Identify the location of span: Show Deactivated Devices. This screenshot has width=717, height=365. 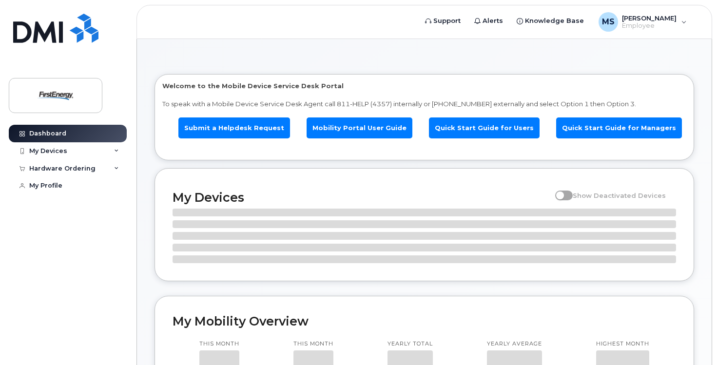
(619, 196).